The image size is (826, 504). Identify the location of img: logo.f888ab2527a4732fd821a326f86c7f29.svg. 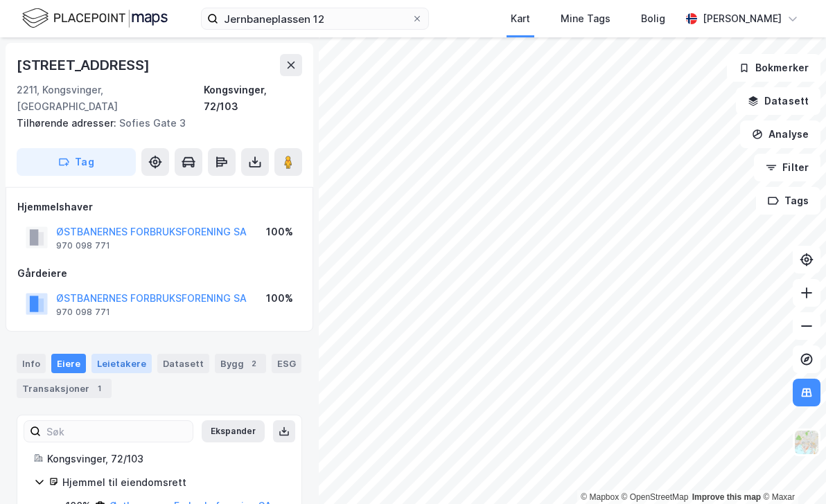
(95, 18).